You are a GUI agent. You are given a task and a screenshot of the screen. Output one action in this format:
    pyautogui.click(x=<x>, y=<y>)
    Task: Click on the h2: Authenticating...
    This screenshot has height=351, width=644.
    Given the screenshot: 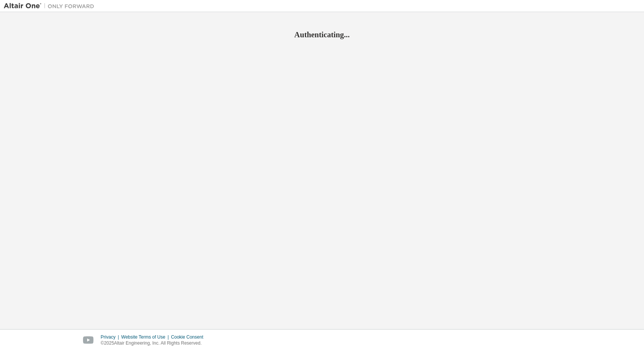 What is the action you would take?
    pyautogui.click(x=321, y=35)
    